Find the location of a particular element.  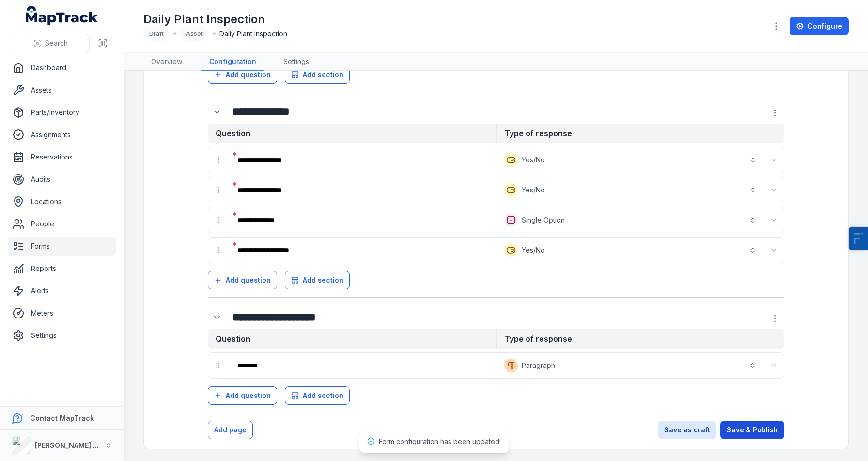

a: Locations is located at coordinates (62, 202).